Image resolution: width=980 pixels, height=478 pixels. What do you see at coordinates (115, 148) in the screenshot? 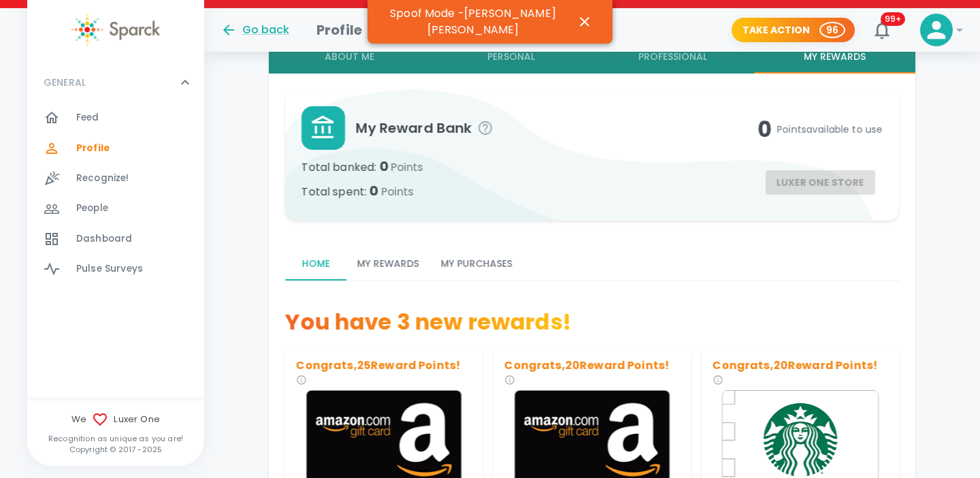
I see `div: Profile` at bounding box center [115, 148].